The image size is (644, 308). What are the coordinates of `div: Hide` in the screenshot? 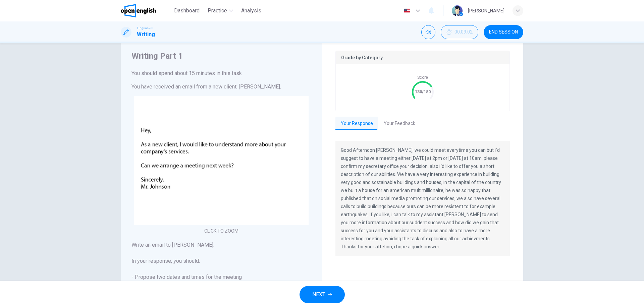 It's located at (459, 32).